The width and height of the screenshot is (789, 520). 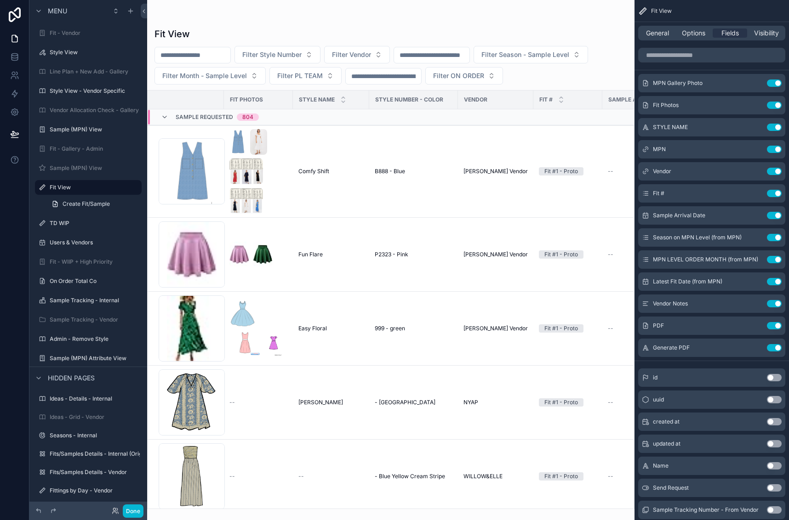 I want to click on label: Fit View, so click(x=93, y=188).